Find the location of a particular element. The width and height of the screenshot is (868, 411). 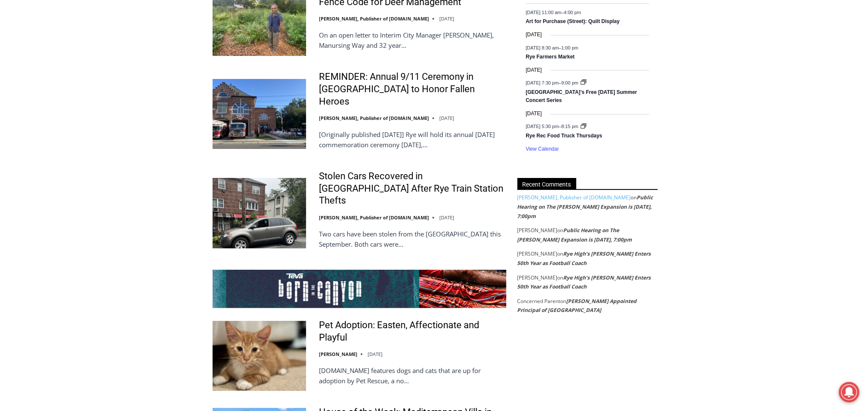

img: Stolen Cars Recovered in Bronx After Rye Train Station Thefts is located at coordinates (259, 213).